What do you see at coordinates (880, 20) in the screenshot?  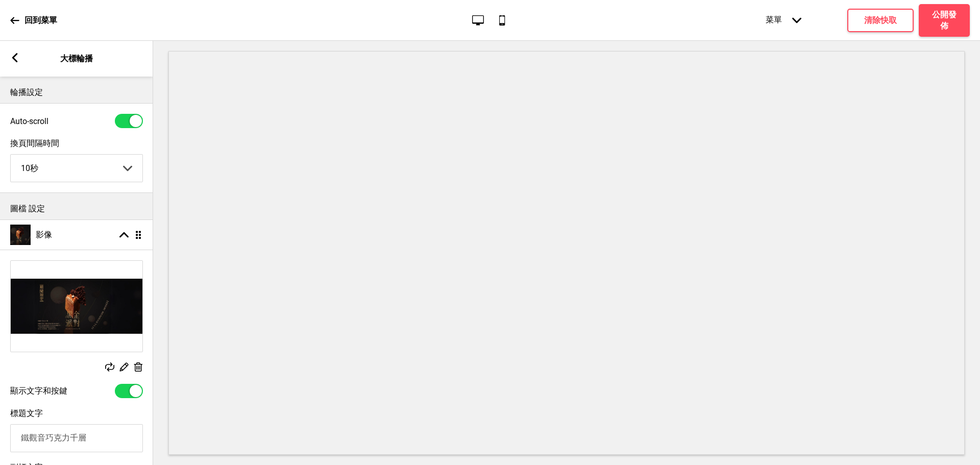 I see `h4: 清除快取` at bounding box center [880, 20].